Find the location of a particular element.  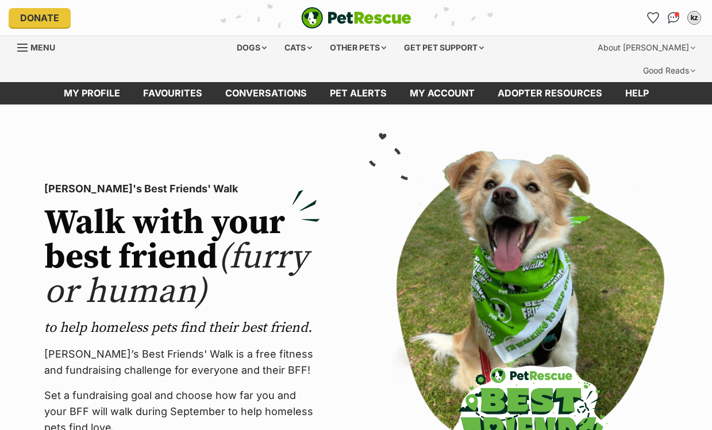

div: Good Reads is located at coordinates (669, 71).